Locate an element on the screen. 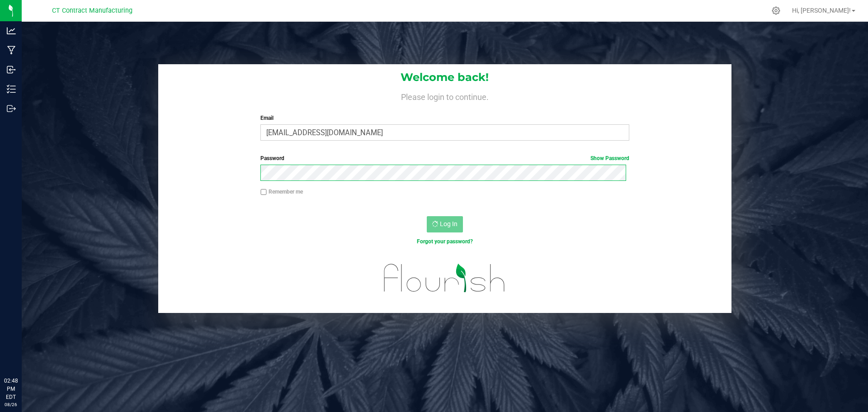  span: CT Contract Manufacturing is located at coordinates (93, 10).